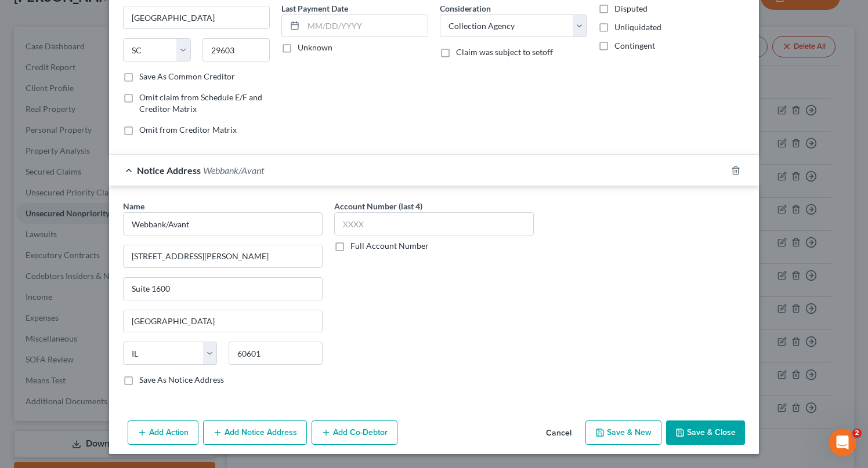  What do you see at coordinates (638, 27) in the screenshot?
I see `span: Unliquidated` at bounding box center [638, 27].